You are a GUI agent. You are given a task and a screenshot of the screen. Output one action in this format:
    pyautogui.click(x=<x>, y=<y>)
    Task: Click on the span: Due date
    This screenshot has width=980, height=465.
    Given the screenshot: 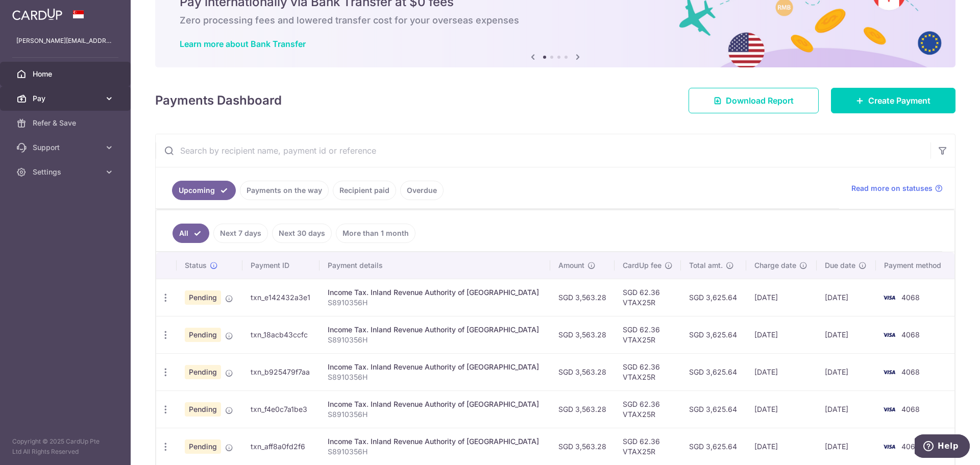 What is the action you would take?
    pyautogui.click(x=840, y=265)
    